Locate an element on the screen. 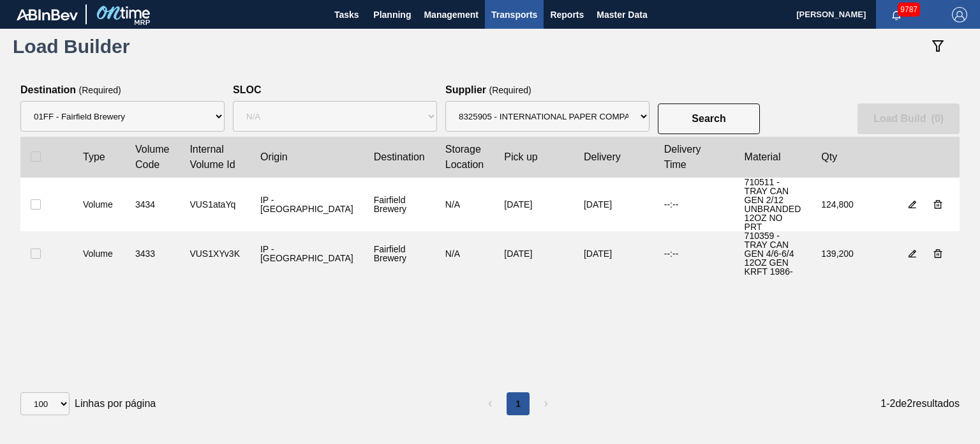 This screenshot has height=444, width=980. span: Management is located at coordinates (451, 14).